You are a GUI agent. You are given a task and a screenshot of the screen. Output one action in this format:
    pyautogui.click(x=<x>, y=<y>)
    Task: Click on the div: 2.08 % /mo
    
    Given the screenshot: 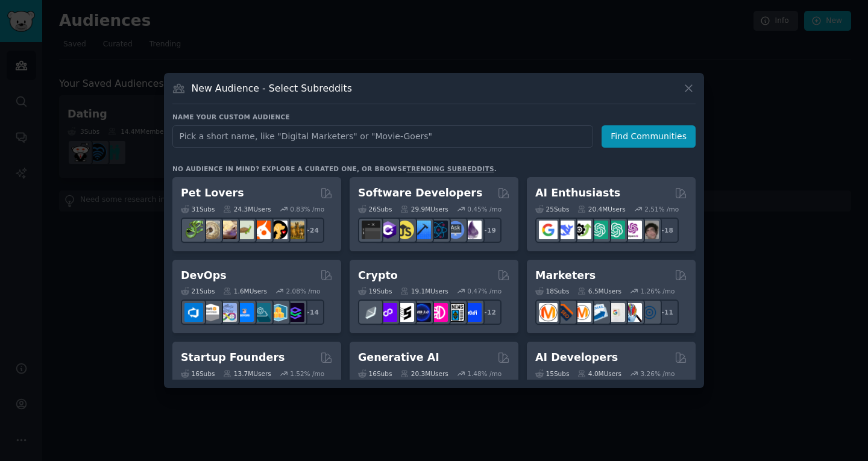 What is the action you would take?
    pyautogui.click(x=303, y=291)
    